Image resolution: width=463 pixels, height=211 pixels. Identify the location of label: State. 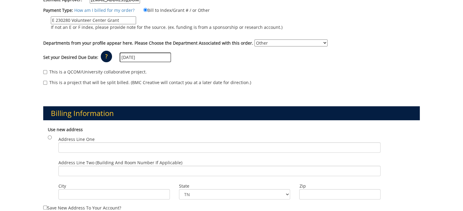
(235, 186).